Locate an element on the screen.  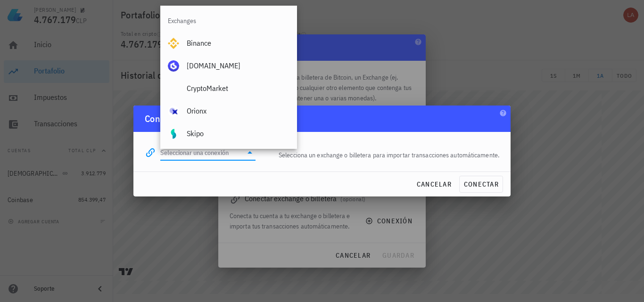
div: Exchanges is located at coordinates (229, 21).